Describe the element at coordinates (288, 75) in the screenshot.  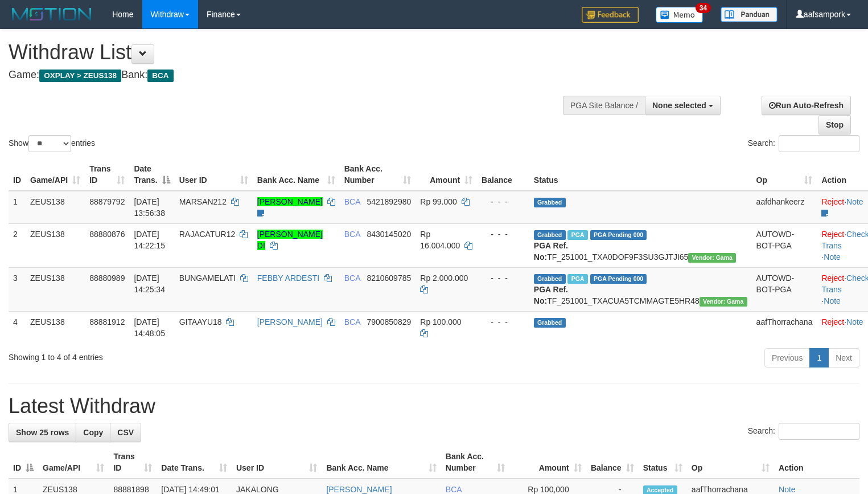
I see `h4: Game: Bank:` at that location.